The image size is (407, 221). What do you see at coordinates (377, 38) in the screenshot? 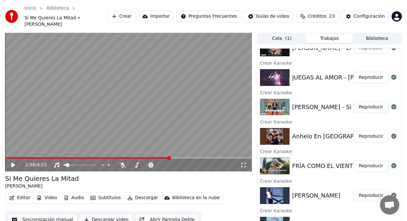
I see `button: Biblioteca` at bounding box center [377, 38].